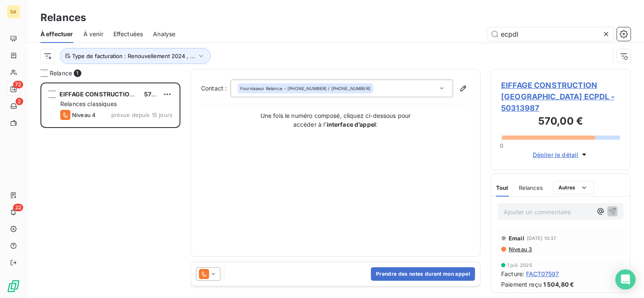 The height and width of the screenshot is (298, 644). I want to click on span: Type de facturation : Renouvellement 2024 , ..., so click(134, 56).